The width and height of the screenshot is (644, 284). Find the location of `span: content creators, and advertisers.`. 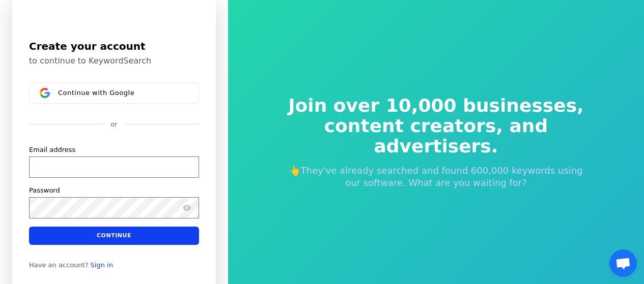

span: content creators, and advertisers. is located at coordinates (437, 136).